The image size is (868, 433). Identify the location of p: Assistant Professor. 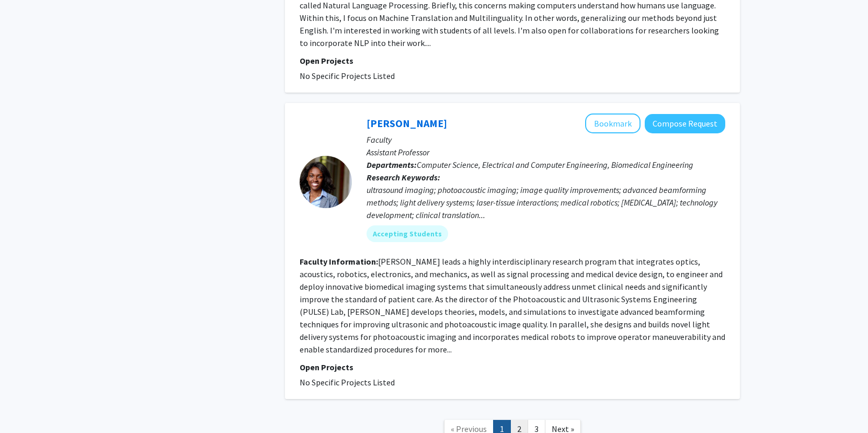
(546, 152).